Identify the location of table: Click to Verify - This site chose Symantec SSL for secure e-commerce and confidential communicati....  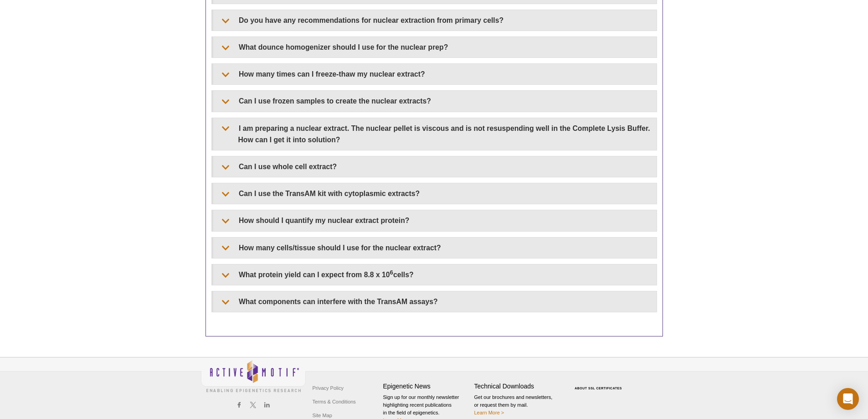
(600, 384).